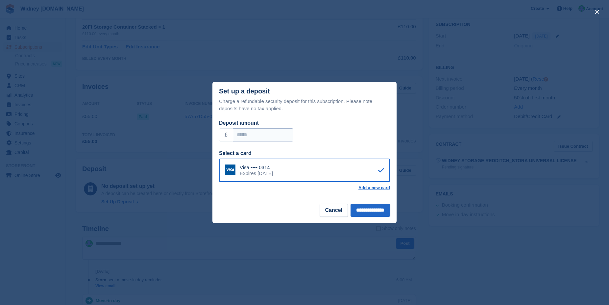 This screenshot has width=609, height=305. What do you see at coordinates (305, 105) in the screenshot?
I see `p: Charge a refundable security deposit for this subscription. Please note deposits have no tax appl...` at bounding box center [305, 105].